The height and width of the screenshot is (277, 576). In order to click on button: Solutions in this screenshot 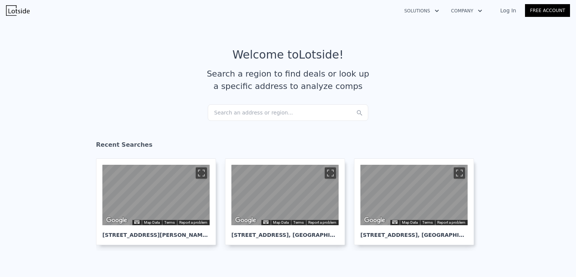, I will do `click(421, 11)`.